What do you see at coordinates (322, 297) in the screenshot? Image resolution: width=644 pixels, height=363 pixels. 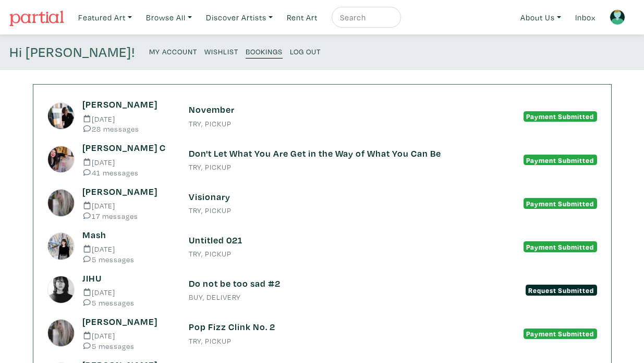 I see `small: BUY, DELIVERY` at bounding box center [322, 297].